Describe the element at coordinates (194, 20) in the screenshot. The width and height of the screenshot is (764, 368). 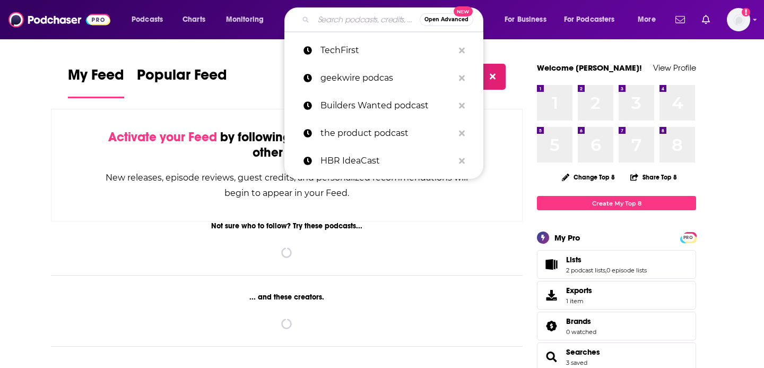
I see `a: Charts` at that location.